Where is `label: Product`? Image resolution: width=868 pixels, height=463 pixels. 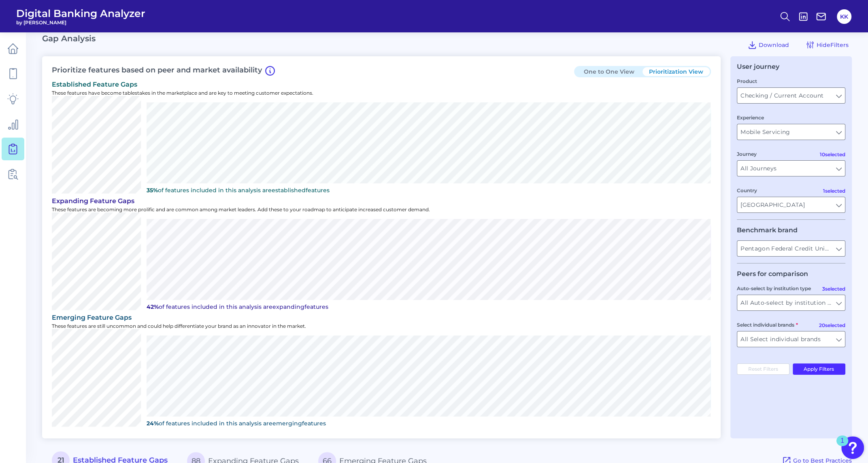 label: Product is located at coordinates (747, 81).